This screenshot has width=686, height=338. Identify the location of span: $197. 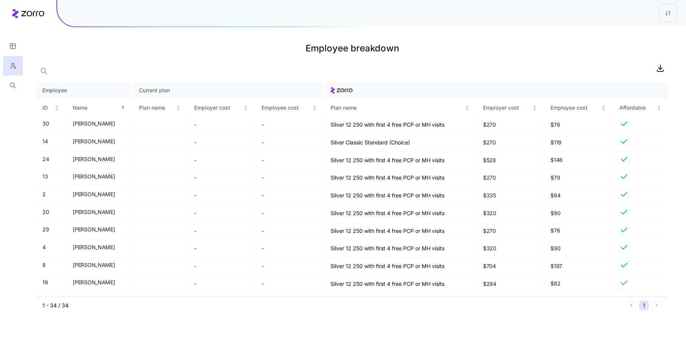
(578, 266).